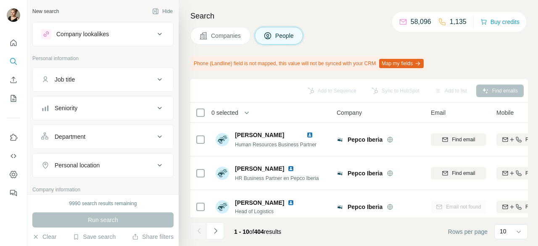  What do you see at coordinates (13, 43) in the screenshot?
I see `button: Quick start` at bounding box center [13, 43].